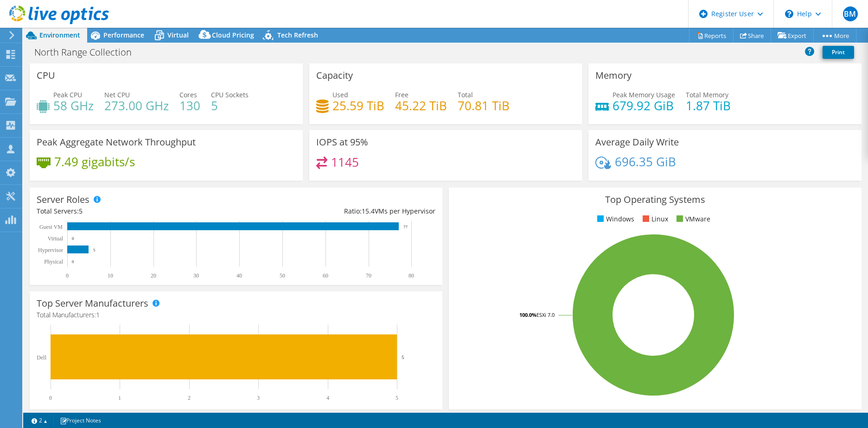 Image resolution: width=868 pixels, height=428 pixels. What do you see at coordinates (46, 76) in the screenshot?
I see `h3: CPU` at bounding box center [46, 76].